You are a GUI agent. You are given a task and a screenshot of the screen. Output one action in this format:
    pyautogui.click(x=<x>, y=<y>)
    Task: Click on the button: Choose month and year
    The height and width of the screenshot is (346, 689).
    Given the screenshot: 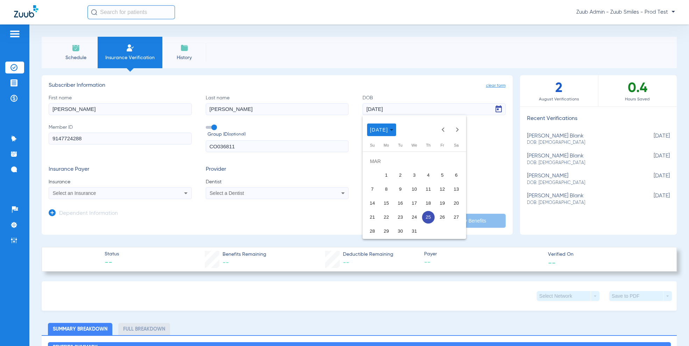 What is the action you would take?
    pyautogui.click(x=382, y=130)
    